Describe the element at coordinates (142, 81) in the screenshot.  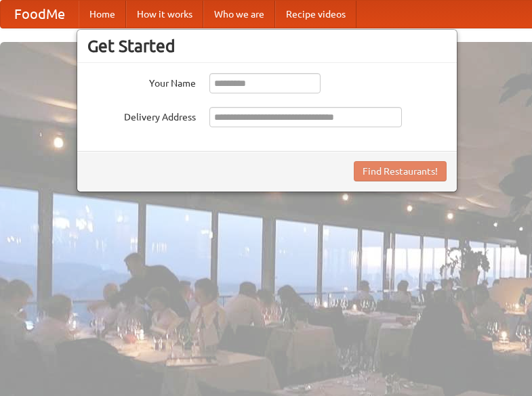
I see `label: Your Name` at that location.